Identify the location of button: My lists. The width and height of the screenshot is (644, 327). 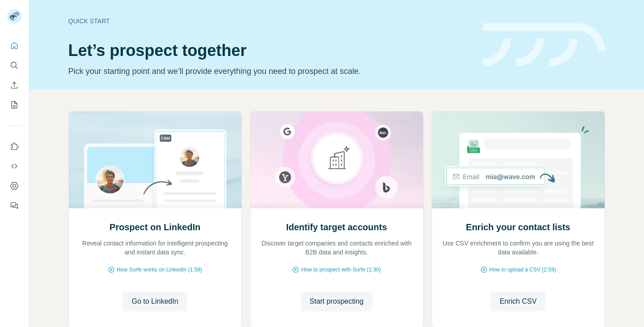
(14, 105).